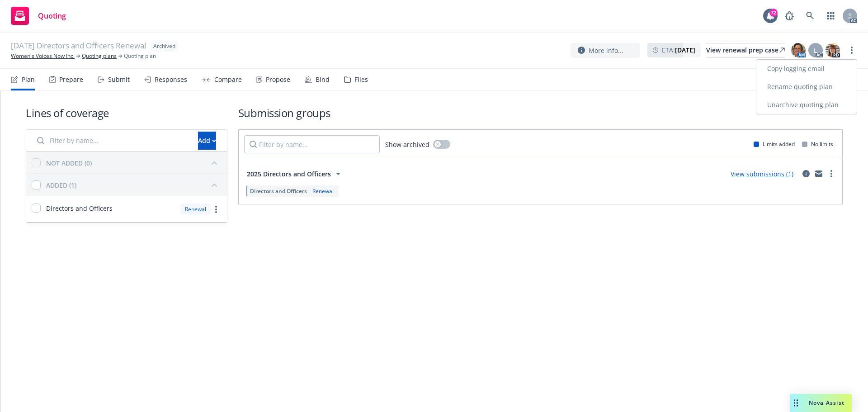 This screenshot has height=412, width=868. Describe the element at coordinates (810, 16) in the screenshot. I see `a: Search` at that location.